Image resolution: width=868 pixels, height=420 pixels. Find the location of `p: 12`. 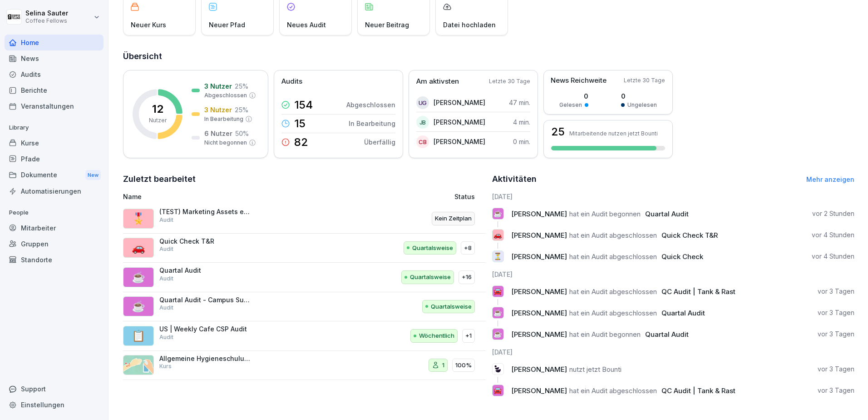

p: 12 is located at coordinates (158, 109).